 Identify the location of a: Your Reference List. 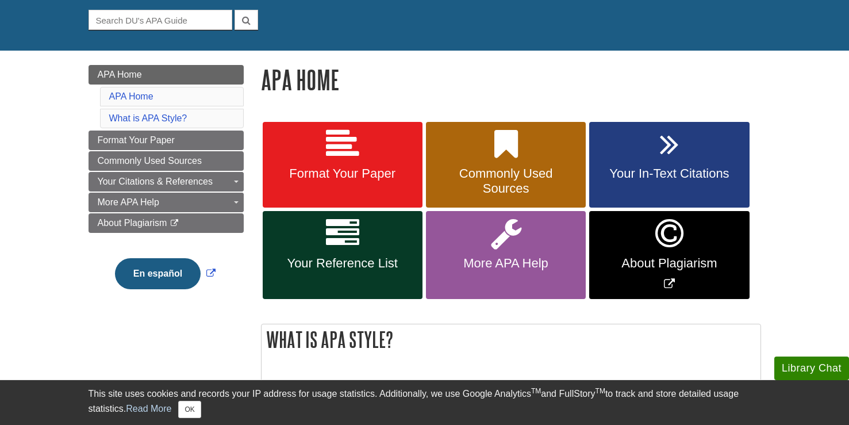
(343, 255).